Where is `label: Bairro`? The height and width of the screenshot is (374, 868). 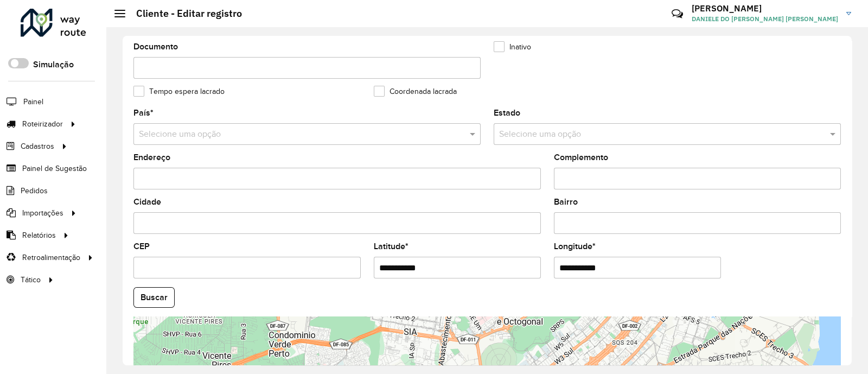 label: Bairro is located at coordinates (566, 202).